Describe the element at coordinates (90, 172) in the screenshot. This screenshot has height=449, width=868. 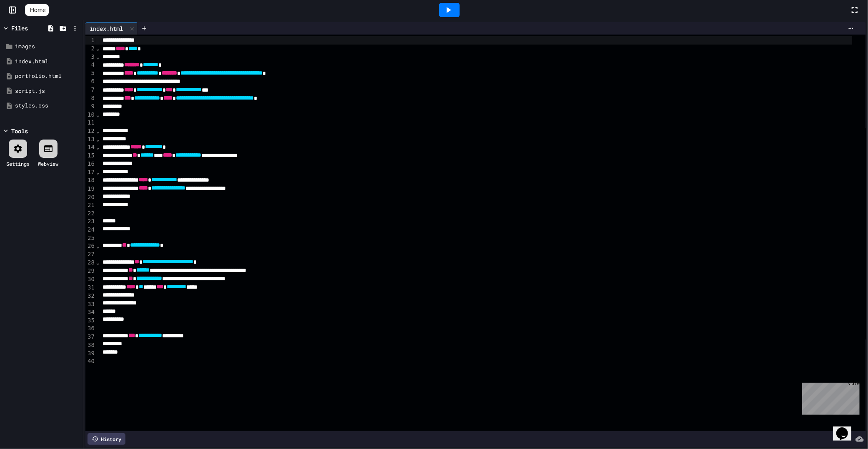
I see `div: 17` at that location.